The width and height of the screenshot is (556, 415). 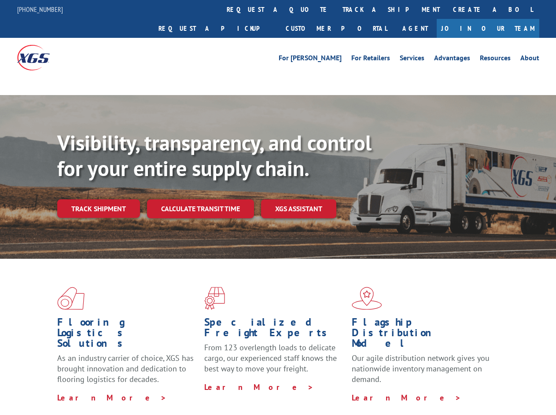 I want to click on p: From 123 overlength loads to delicate cargo, our experienced staff knows the best way to move you..., so click(x=274, y=362).